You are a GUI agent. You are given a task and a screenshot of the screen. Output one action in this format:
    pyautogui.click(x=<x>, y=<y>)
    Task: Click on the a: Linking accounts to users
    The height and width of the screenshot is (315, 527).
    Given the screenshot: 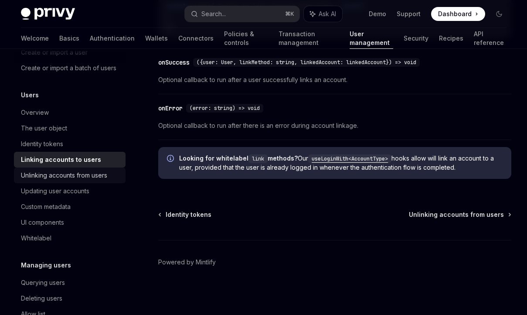 What is the action you would take?
    pyautogui.click(x=70, y=160)
    